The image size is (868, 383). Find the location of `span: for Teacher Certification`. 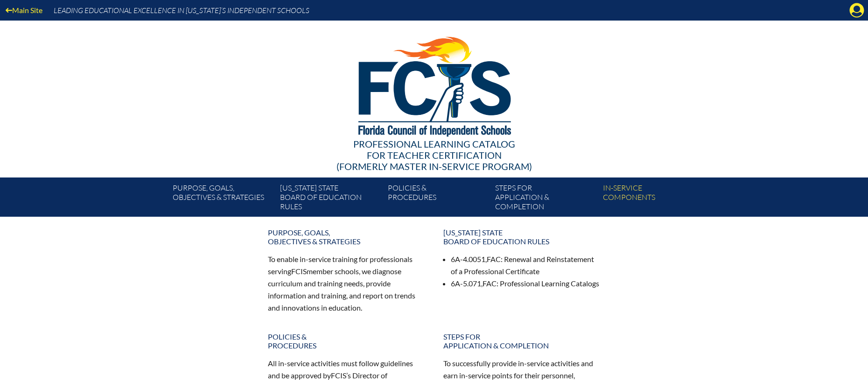

span: for Teacher Certification is located at coordinates (434, 155).